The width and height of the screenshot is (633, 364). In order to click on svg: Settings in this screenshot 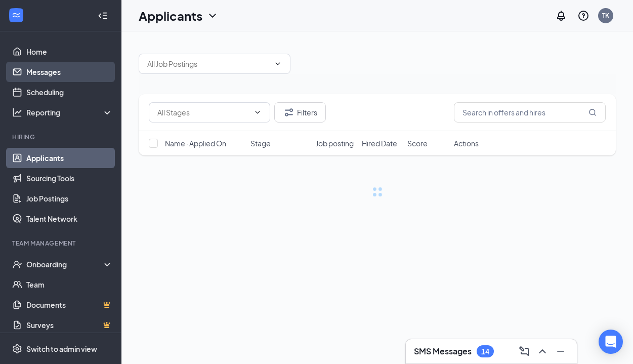, I will do `click(17, 349)`.